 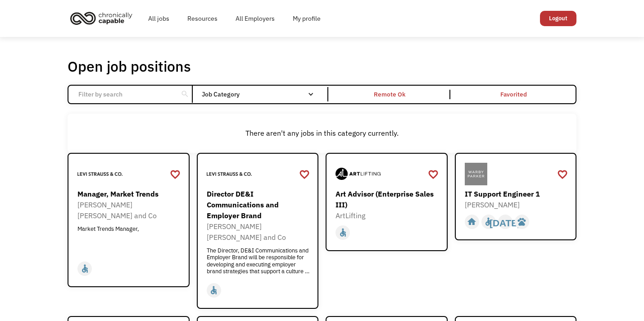 I want to click on div: pets, so click(x=521, y=222).